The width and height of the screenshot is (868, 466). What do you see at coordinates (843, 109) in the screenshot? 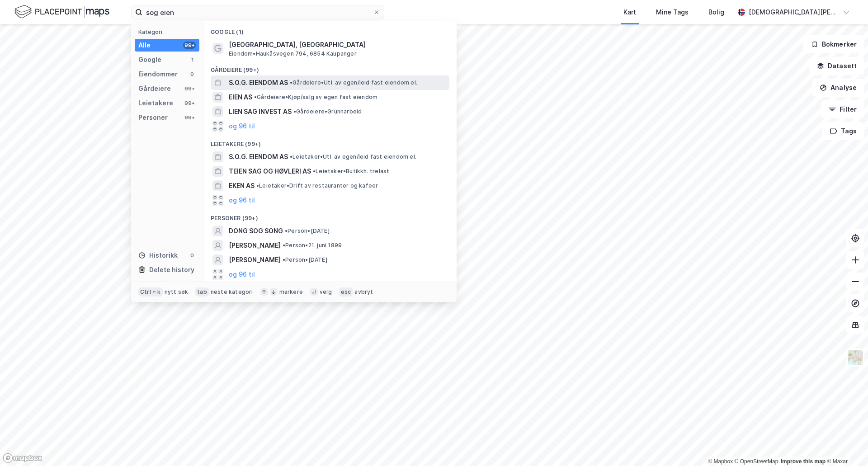
I see `button: Filter` at bounding box center [843, 109].